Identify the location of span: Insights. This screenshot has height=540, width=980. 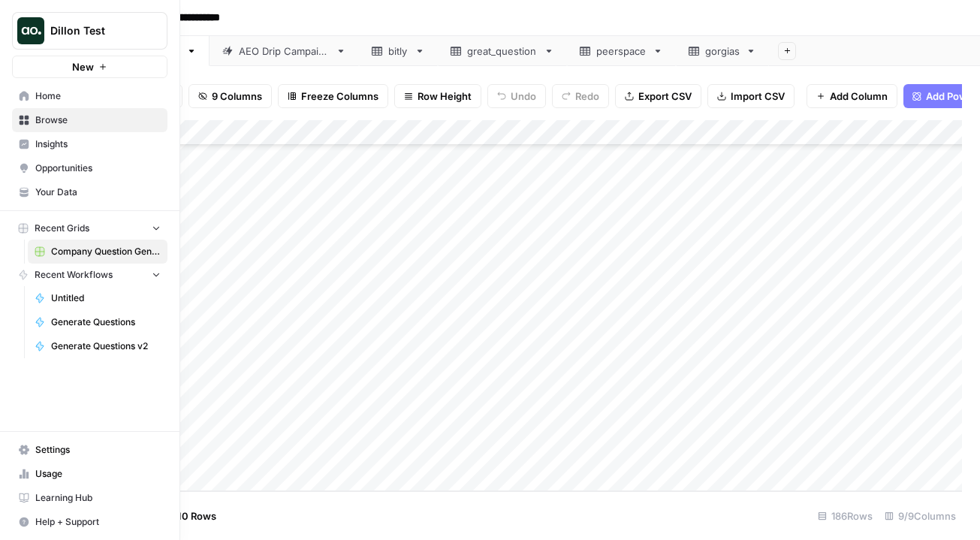
(98, 144).